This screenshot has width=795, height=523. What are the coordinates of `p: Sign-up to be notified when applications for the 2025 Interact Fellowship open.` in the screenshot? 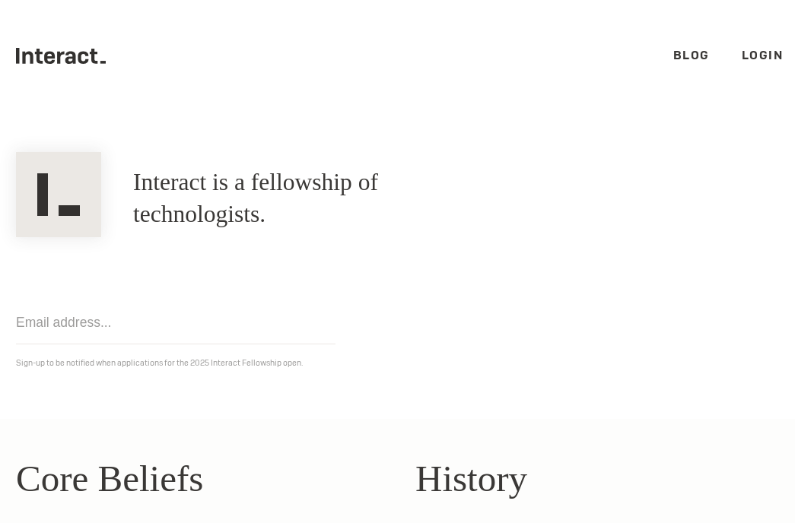 It's located at (399, 363).